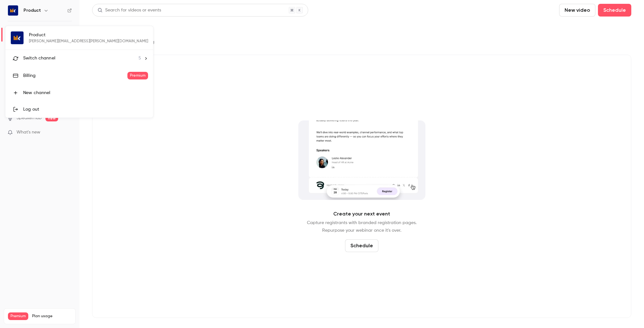 Image resolution: width=644 pixels, height=328 pixels. I want to click on span: Premium, so click(137, 76).